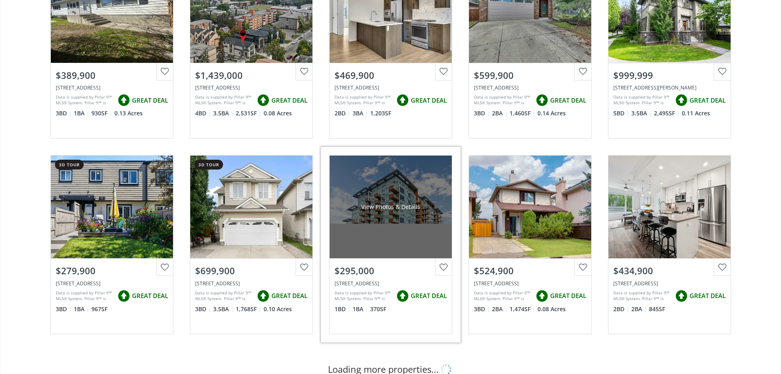 This screenshot has width=781, height=374. What do you see at coordinates (621, 113) in the screenshot?
I see `span: 5 BD` at bounding box center [621, 113].